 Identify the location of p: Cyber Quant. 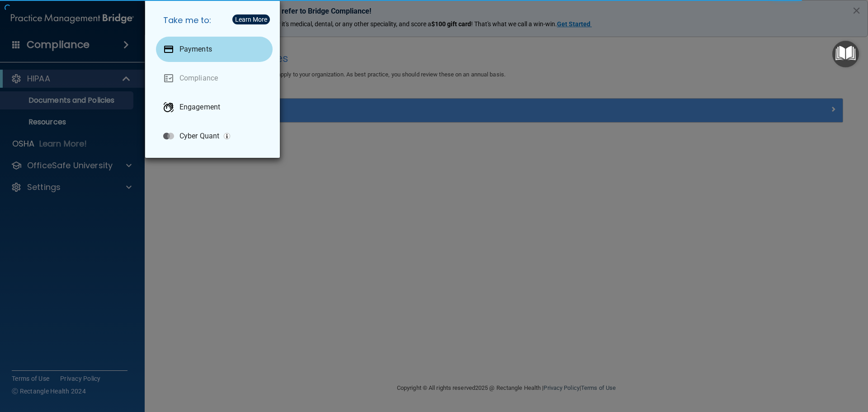
(199, 136).